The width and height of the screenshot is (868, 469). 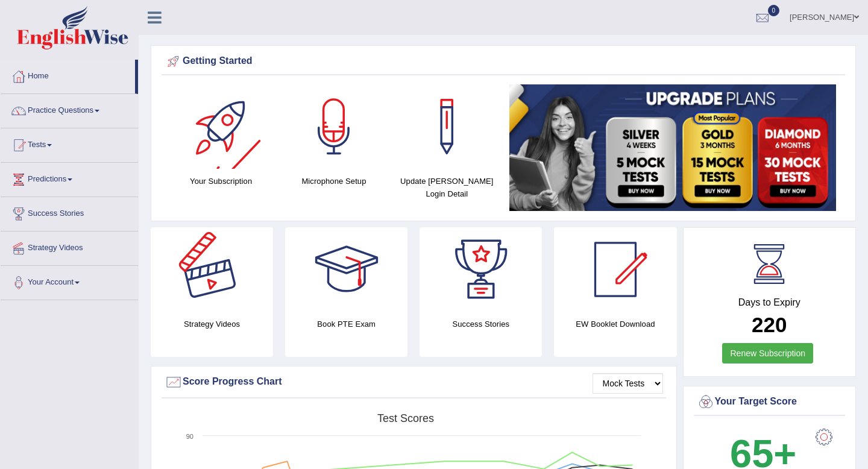 I want to click on a: Tests, so click(x=70, y=144).